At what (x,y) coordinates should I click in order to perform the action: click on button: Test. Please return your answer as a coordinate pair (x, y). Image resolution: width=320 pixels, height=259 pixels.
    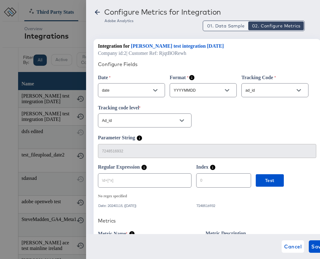
    Looking at the image, I should click on (269, 180).